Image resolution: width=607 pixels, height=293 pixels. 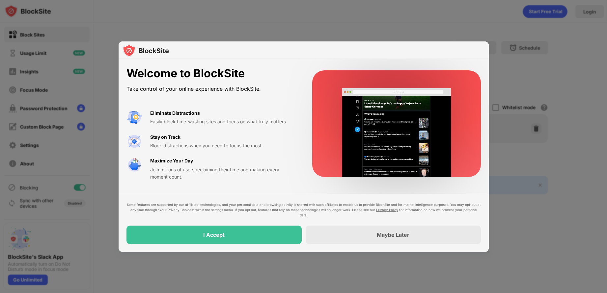 I want to click on img: logo-blocksite.svg, so click(x=146, y=51).